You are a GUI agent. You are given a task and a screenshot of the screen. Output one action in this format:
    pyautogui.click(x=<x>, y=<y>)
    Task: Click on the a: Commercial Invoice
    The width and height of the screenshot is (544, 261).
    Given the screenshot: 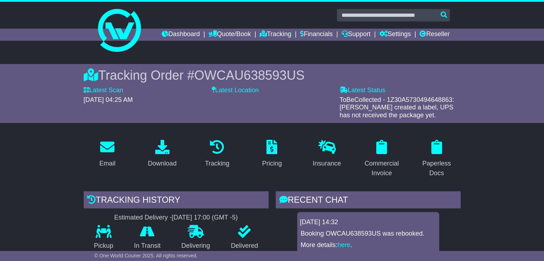 What is the action you would take?
    pyautogui.click(x=382, y=159)
    